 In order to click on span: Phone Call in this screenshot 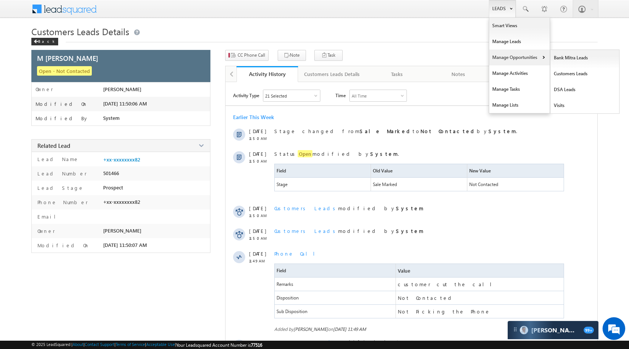, I will do `click(297, 253)`.